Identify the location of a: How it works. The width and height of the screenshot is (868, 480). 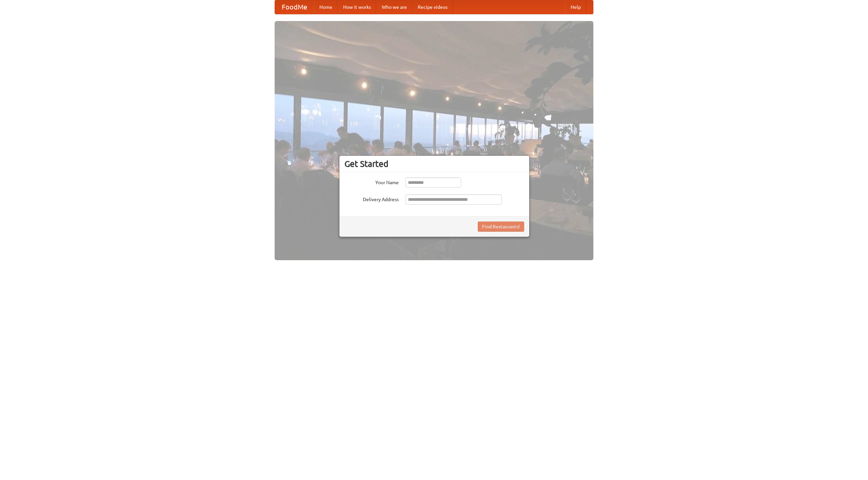
(357, 7).